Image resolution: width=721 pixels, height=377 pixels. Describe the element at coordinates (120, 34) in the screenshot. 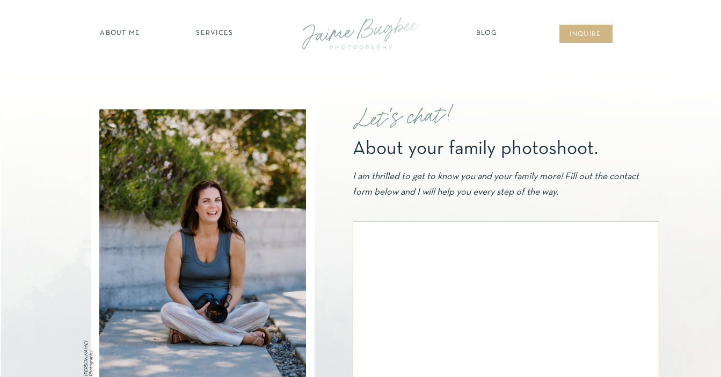

I see `a: about ME` at that location.